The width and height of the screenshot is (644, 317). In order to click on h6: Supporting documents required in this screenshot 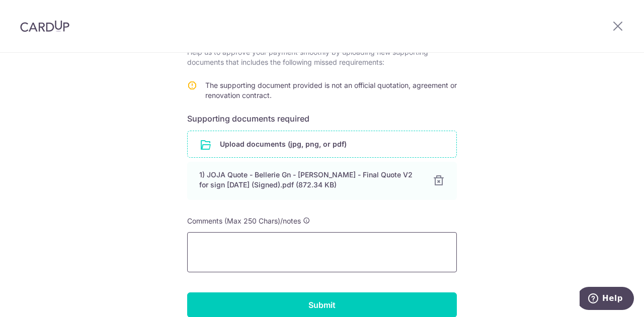, I will do `click(322, 118)`.